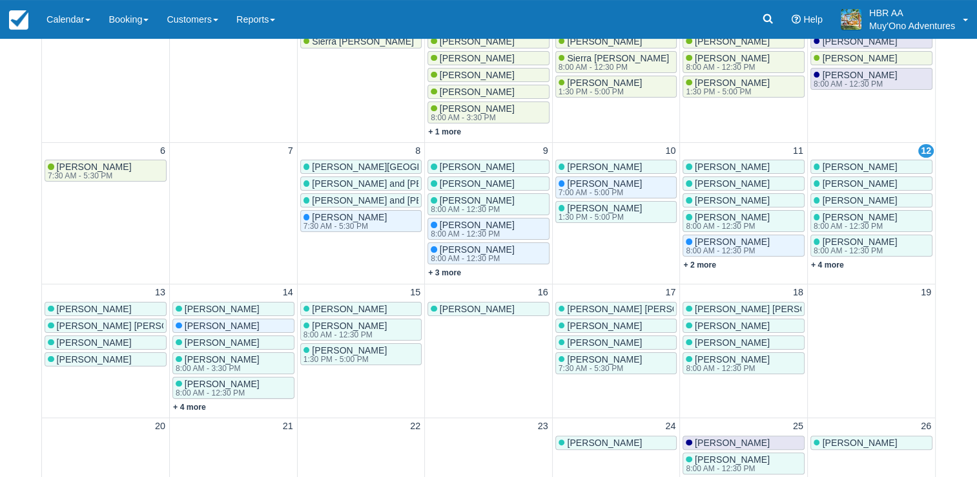 The height and width of the screenshot is (477, 977). I want to click on a: + 1 more, so click(444, 132).